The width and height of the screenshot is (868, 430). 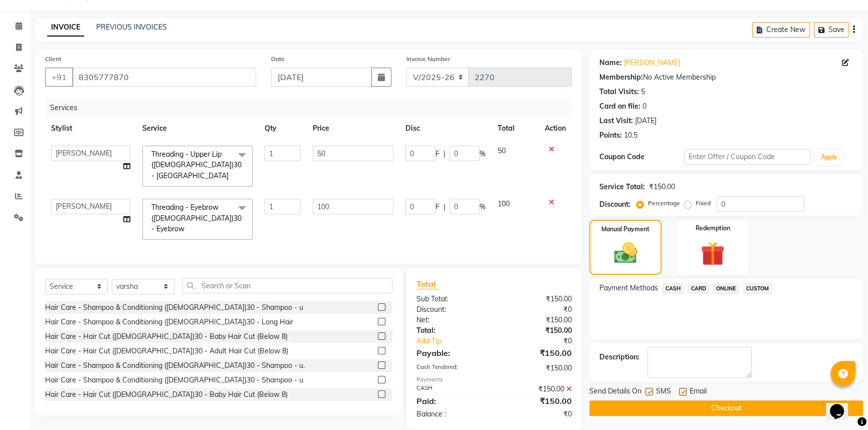 What do you see at coordinates (428, 59) in the screenshot?
I see `label: Invoice Number` at bounding box center [428, 59].